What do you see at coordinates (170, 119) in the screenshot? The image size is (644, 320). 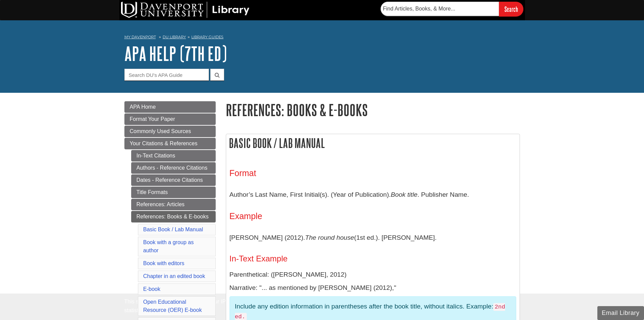 I see `a: Format Your Paper` at bounding box center [170, 119].